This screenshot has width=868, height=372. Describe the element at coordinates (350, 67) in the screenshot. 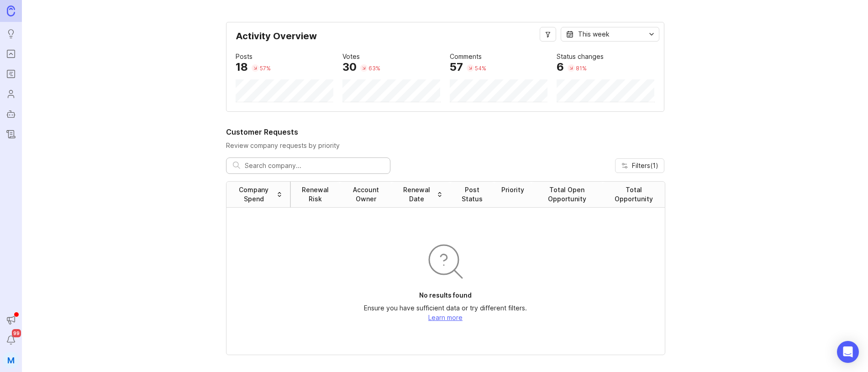

I see `div: 30` at that location.